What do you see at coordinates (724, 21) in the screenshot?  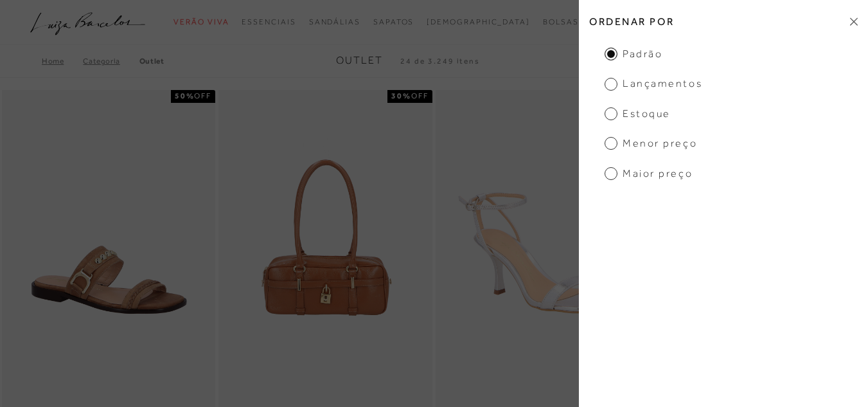 I see `h2: Ordenar por` at bounding box center [724, 21].